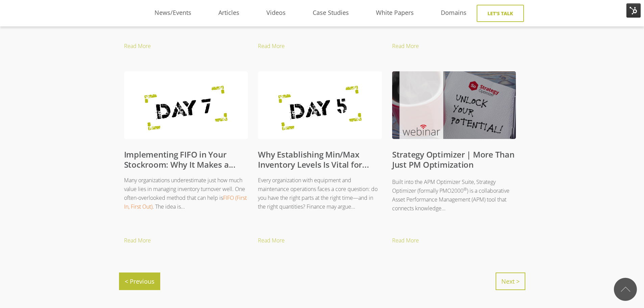  Describe the element at coordinates (229, 13) in the screenshot. I see `a: Articles` at that location.